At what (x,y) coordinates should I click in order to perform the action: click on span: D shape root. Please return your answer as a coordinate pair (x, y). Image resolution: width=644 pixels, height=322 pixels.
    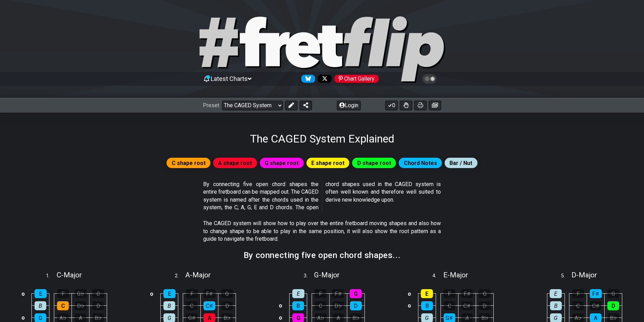
    Looking at the image, I should click on (374, 163).